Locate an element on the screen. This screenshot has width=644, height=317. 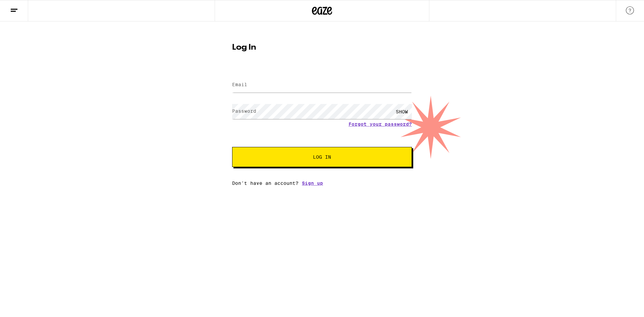
input: Email is located at coordinates (322, 85).